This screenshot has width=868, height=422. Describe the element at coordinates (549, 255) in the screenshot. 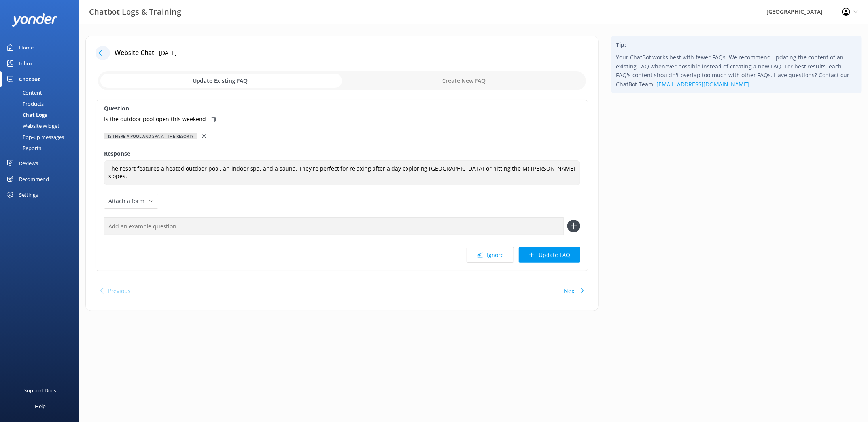

I see `button: Update FAQ` at that location.